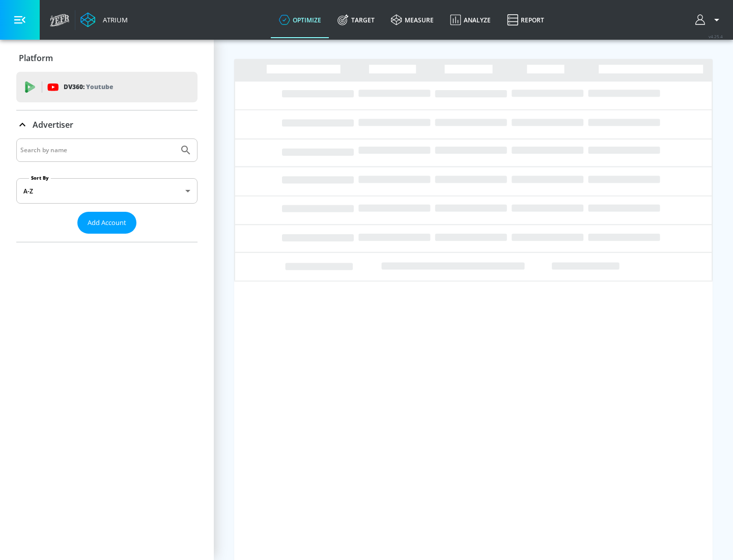 The image size is (733, 560). Describe the element at coordinates (356, 20) in the screenshot. I see `a: Target` at that location.